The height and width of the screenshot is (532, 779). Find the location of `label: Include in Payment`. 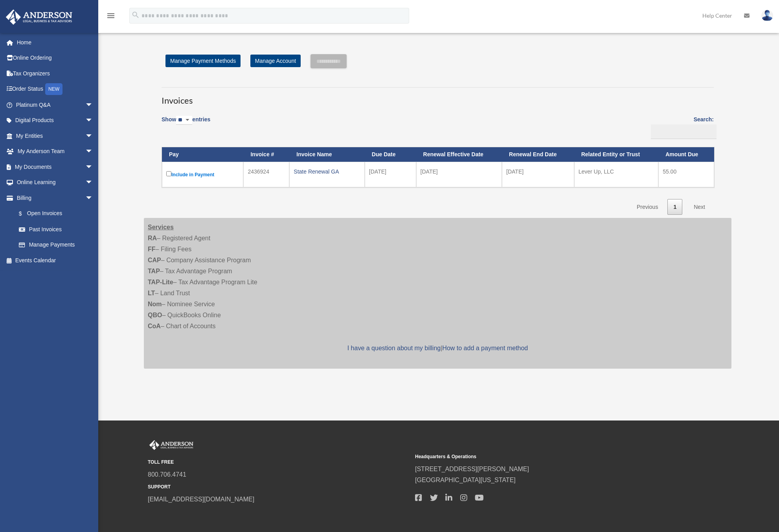

label: Include in Payment is located at coordinates (202, 174).